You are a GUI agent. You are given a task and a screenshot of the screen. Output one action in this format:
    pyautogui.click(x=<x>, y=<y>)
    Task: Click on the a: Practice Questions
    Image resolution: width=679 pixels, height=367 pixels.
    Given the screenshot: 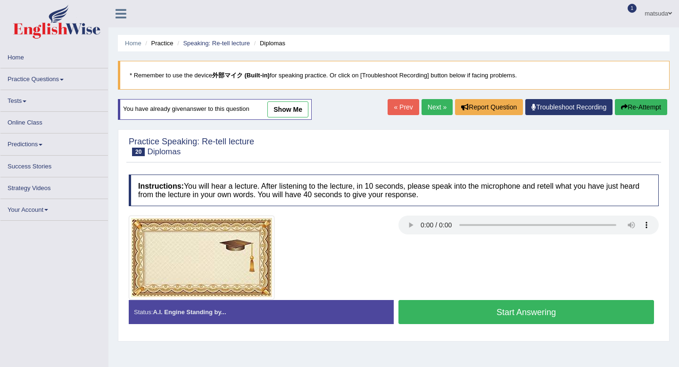 What is the action you would take?
    pyautogui.click(x=54, y=77)
    